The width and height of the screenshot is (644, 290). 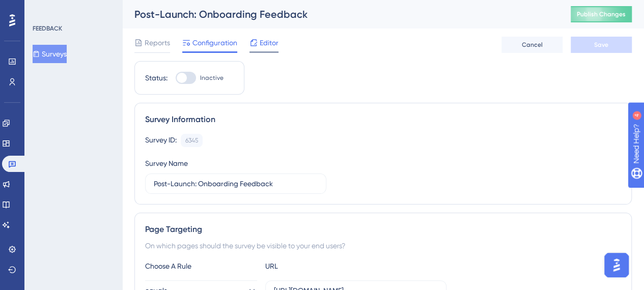 What do you see at coordinates (191, 140) in the screenshot?
I see `div: 6345` at bounding box center [191, 140].